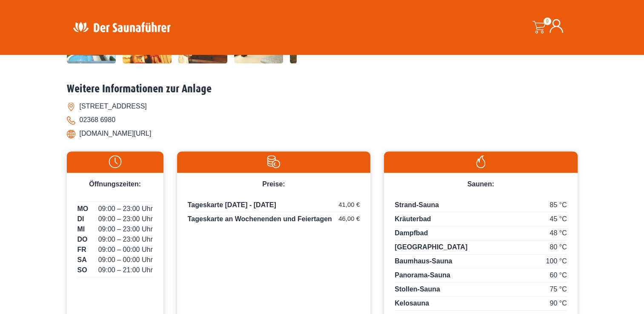 This screenshot has height=314, width=644. I want to click on span: 60 °C, so click(558, 275).